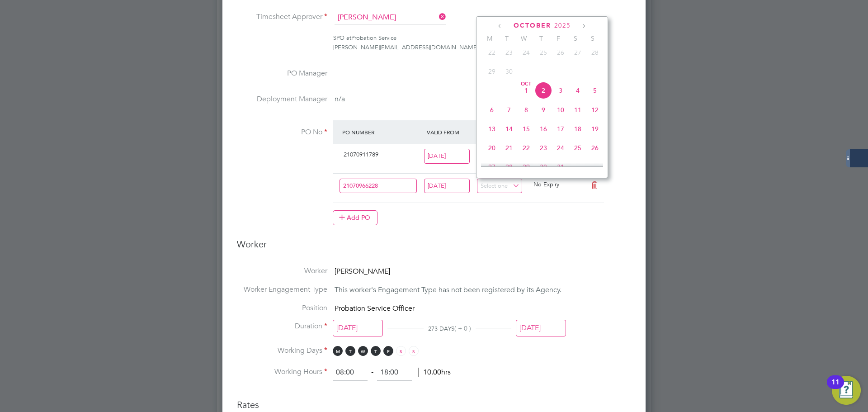 This screenshot has height=412, width=868. What do you see at coordinates (374, 309) in the screenshot?
I see `span: Probation Service Officer` at bounding box center [374, 309].